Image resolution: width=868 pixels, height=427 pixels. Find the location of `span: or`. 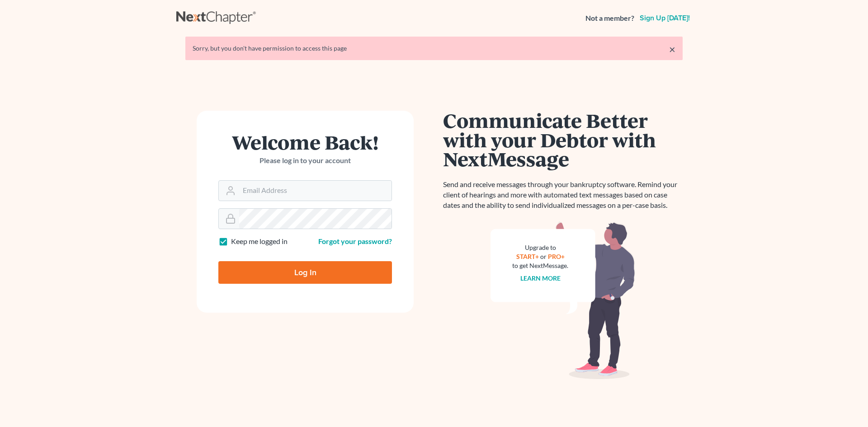

span: or is located at coordinates (543, 256).